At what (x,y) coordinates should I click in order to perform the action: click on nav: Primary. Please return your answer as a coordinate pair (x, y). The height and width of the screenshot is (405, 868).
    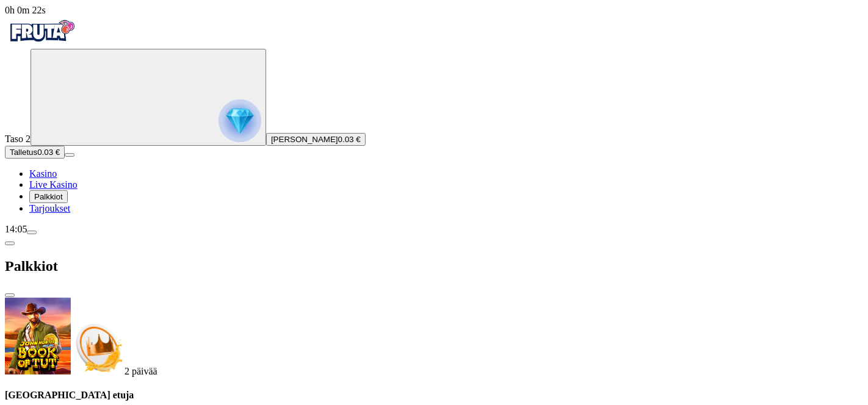
    Looking at the image, I should click on (434, 115).